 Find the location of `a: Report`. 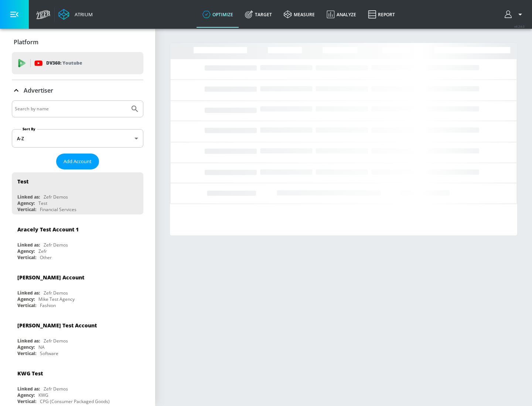

a: Report is located at coordinates (381, 15).